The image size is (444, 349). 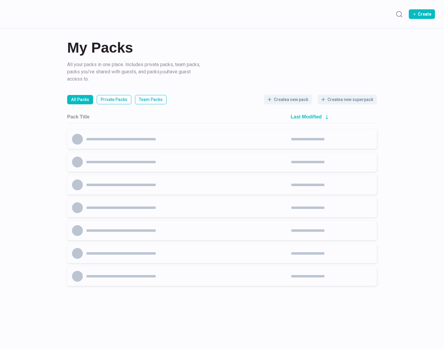 What do you see at coordinates (114, 100) in the screenshot?
I see `p: Private Packs` at bounding box center [114, 100].